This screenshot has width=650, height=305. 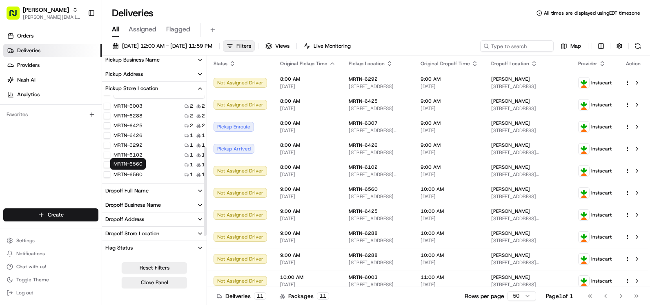 What do you see at coordinates (52, 95) in the screenshot?
I see `a: Analytics` at bounding box center [52, 95].